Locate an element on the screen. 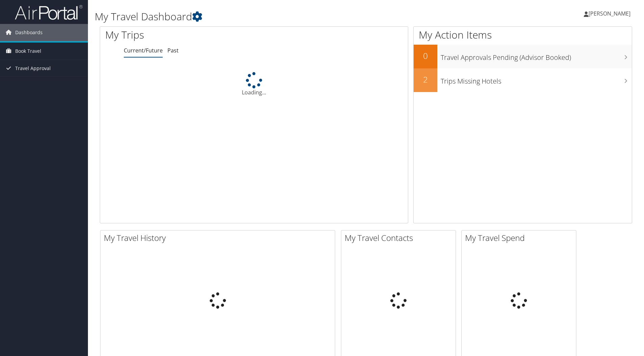 The image size is (644, 356). a: Past is located at coordinates (173, 50).